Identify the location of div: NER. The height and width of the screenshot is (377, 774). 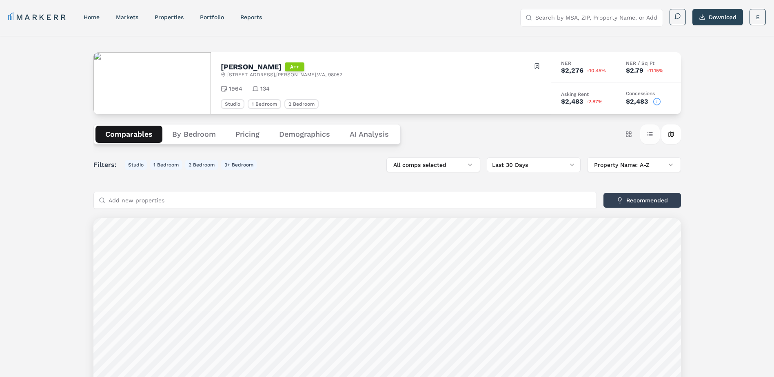
(583, 63).